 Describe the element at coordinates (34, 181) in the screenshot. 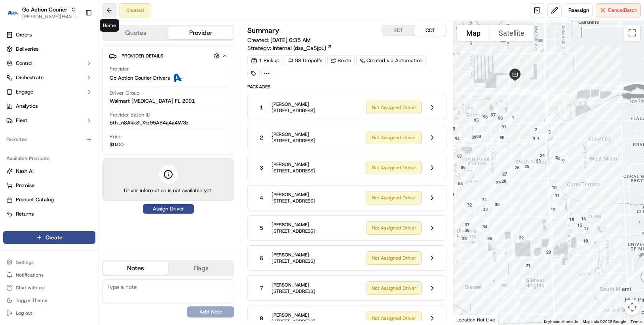

I see `a: 📗Knowledge Base` at that location.